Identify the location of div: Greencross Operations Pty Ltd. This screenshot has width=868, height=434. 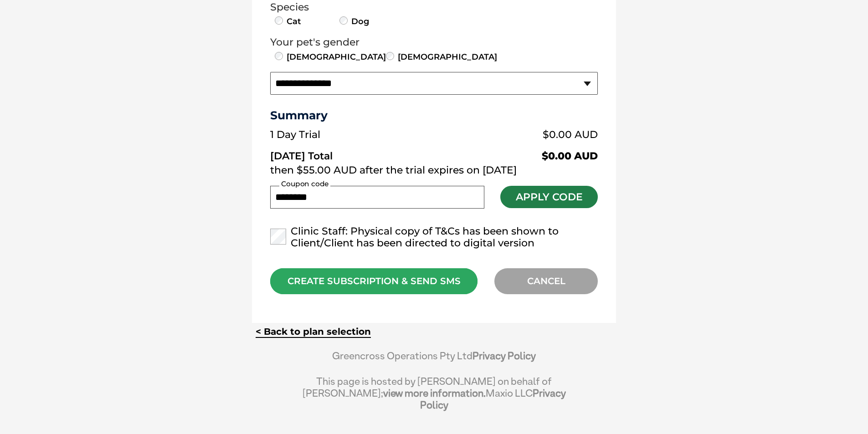
(434, 361).